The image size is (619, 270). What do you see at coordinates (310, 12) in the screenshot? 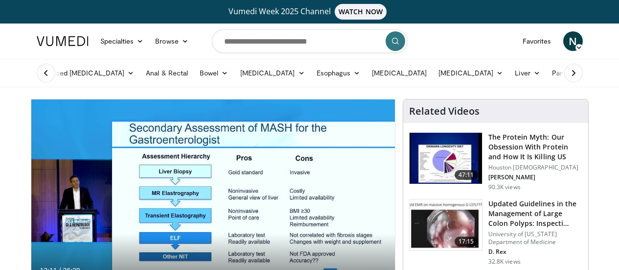
I see `a: Vumedi Week 2025 ChannelWATCH NOW` at bounding box center [310, 12].